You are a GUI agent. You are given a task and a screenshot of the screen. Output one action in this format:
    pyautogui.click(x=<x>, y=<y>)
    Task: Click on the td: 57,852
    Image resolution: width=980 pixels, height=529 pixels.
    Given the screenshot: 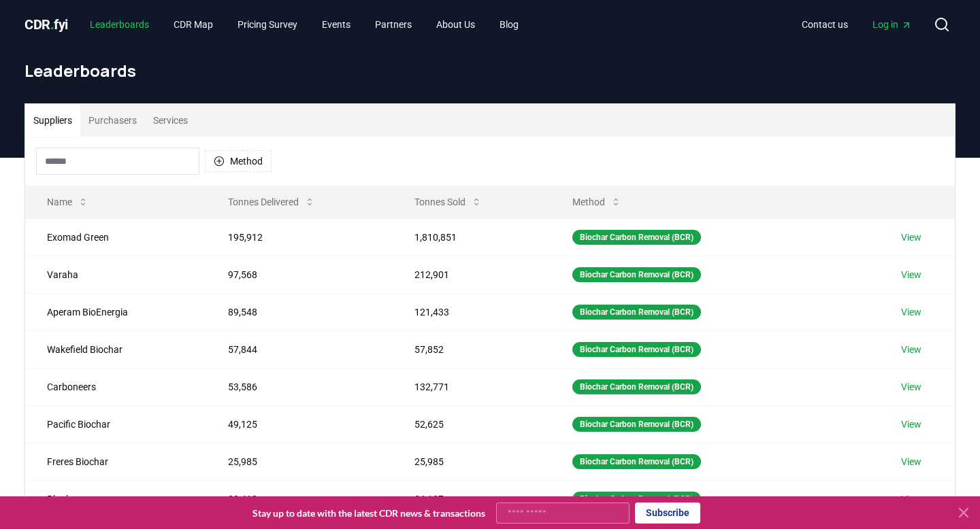 What is the action you would take?
    pyautogui.click(x=472, y=349)
    